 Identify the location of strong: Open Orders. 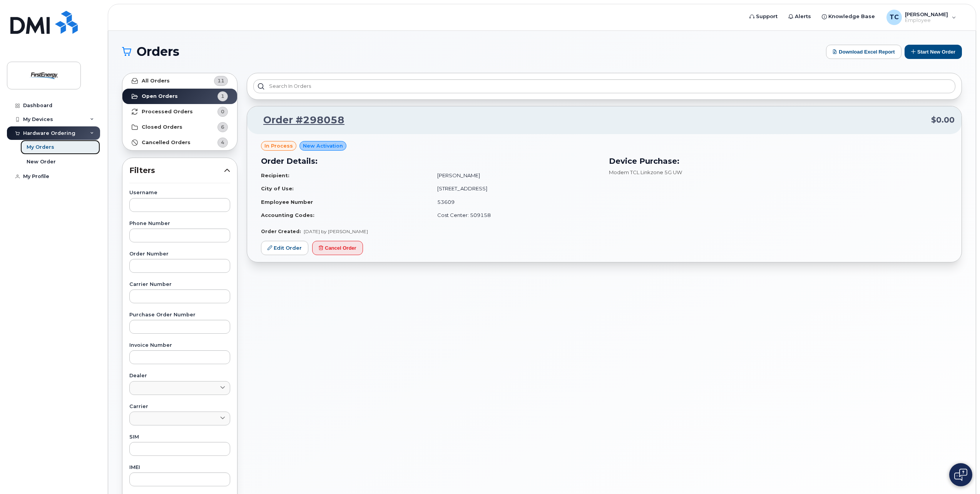
(160, 97).